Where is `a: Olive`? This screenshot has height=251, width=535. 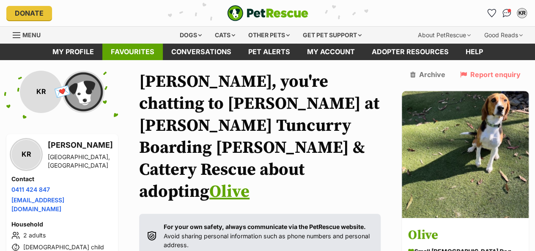
a: Olive is located at coordinates (229, 192).